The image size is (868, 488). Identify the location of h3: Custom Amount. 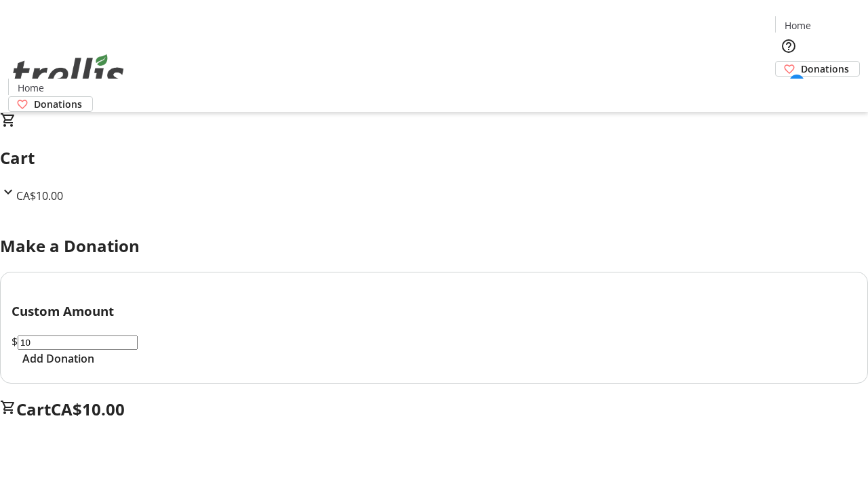
(434, 311).